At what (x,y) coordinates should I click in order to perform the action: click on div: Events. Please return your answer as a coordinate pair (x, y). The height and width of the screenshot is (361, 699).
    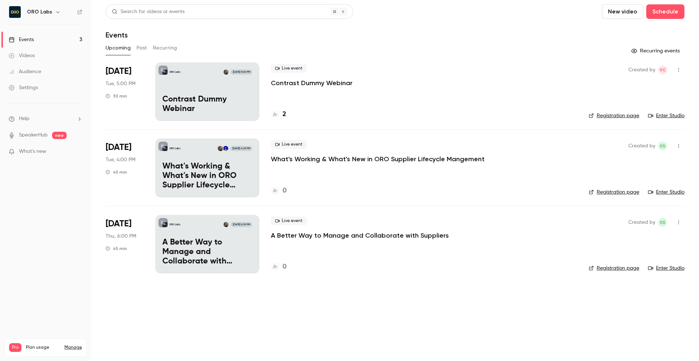
    Looking at the image, I should click on (21, 40).